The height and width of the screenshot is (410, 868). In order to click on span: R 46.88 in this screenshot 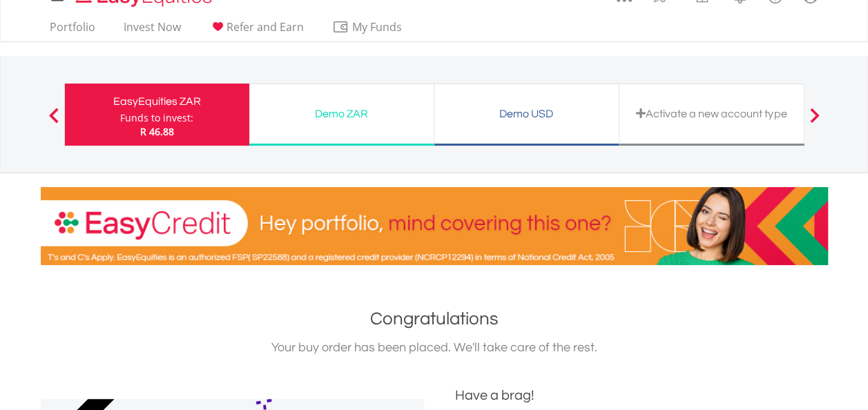, I will do `click(156, 131)`.